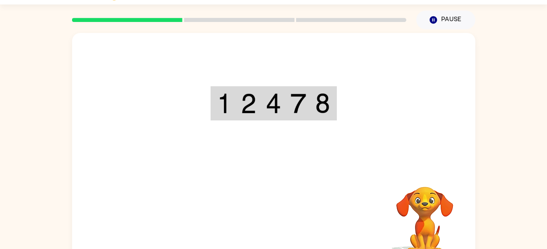 This screenshot has height=249, width=547. Describe the element at coordinates (323, 103) in the screenshot. I see `img: 8` at that location.